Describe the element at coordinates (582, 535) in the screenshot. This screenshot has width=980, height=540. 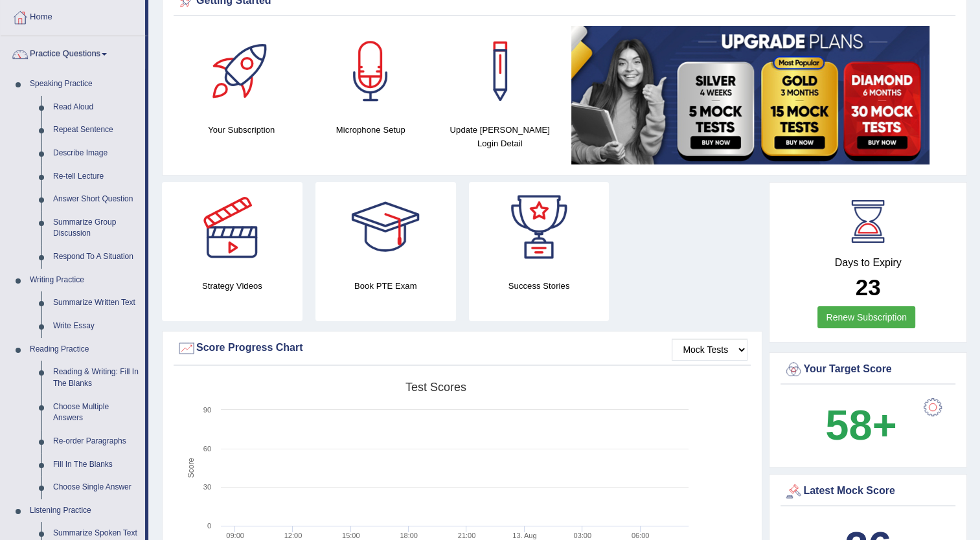
I see `text: 03:00` at that location.